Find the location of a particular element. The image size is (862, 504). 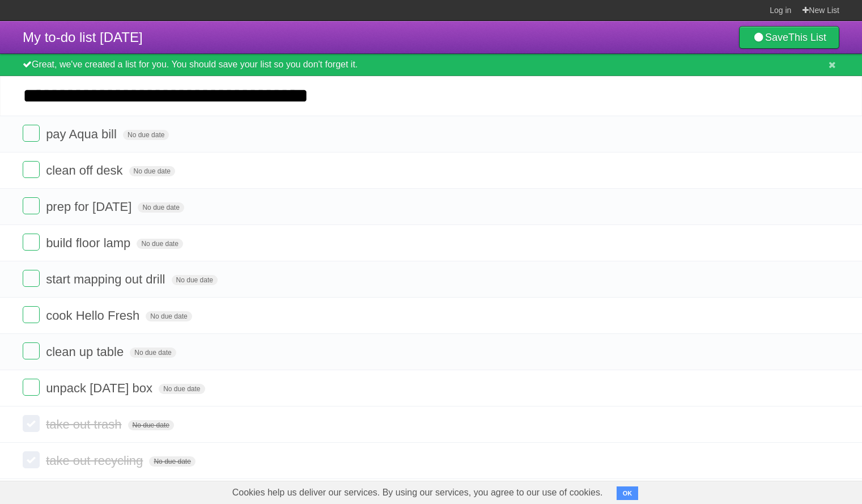

span: start mapping out drill is located at coordinates (106, 279).